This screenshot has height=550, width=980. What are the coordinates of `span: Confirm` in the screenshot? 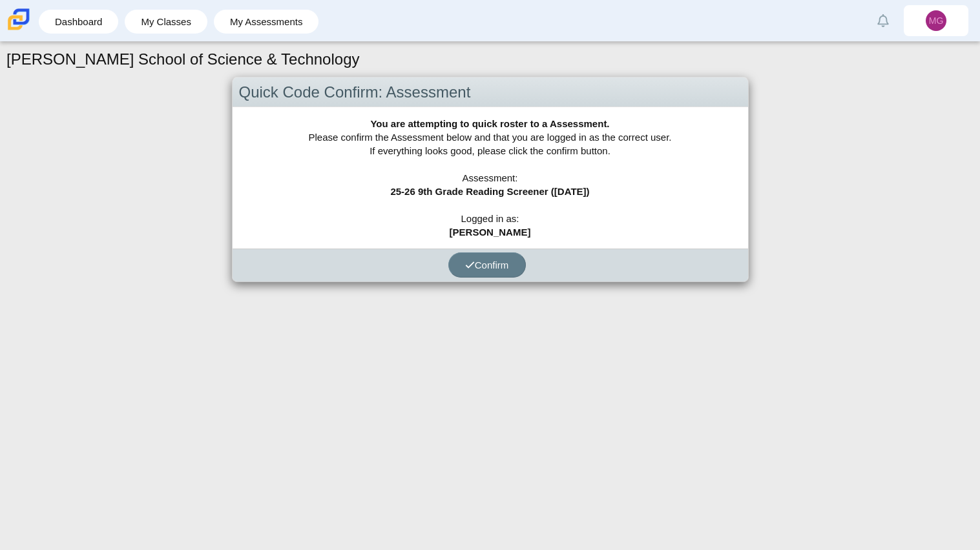 It's located at (487, 265).